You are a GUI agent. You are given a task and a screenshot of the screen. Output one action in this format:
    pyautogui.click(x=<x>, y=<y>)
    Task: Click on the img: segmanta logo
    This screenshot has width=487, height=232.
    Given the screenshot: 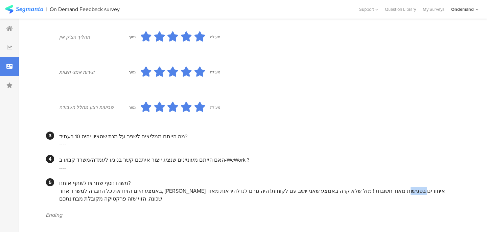 What is the action you would take?
    pyautogui.click(x=24, y=9)
    